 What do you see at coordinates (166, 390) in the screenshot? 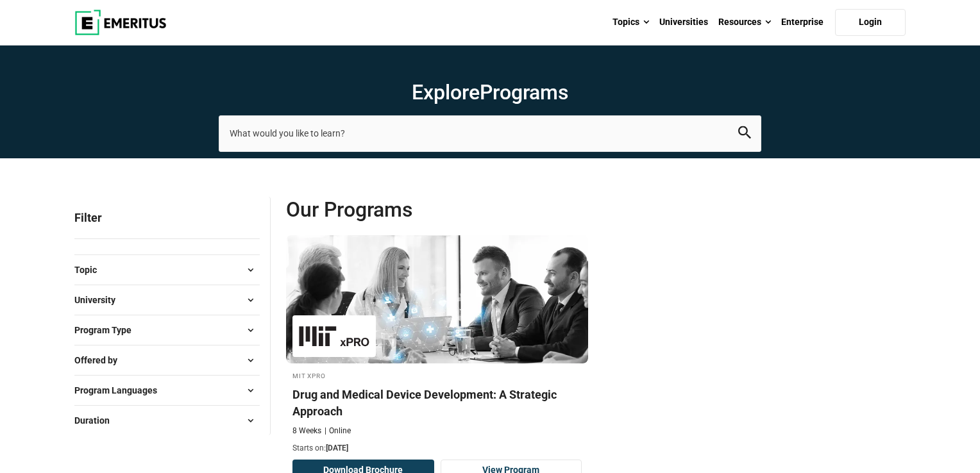
I see `button: Program Languages` at bounding box center [166, 390].